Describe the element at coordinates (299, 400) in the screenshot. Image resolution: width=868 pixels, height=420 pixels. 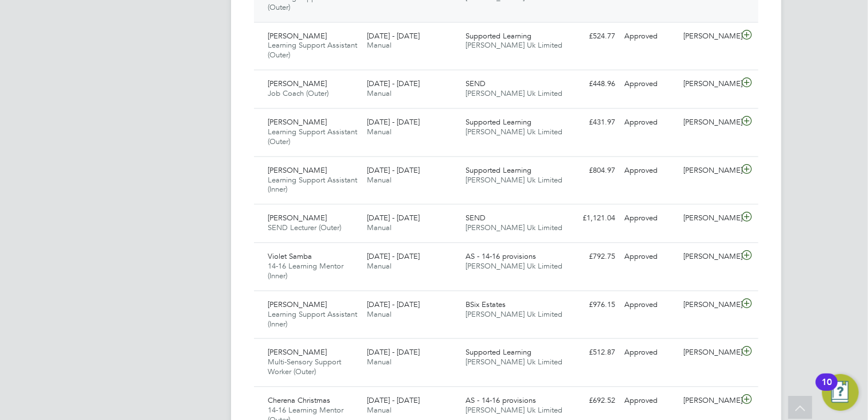
I see `span: Cherena Christmas` at that location.